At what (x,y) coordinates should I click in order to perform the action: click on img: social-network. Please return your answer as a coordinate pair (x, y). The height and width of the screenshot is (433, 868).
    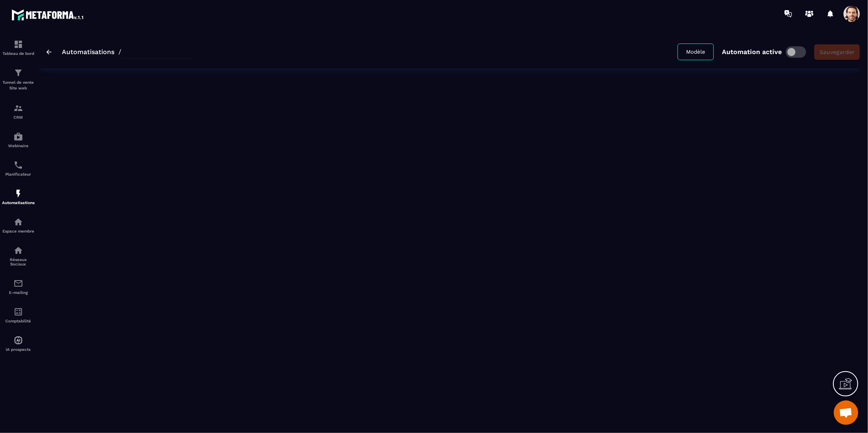
    Looking at the image, I should click on (18, 251).